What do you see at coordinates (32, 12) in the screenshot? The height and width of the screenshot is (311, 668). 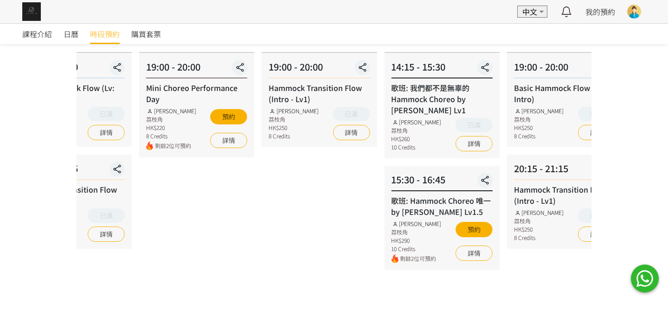 I see `img: img_61c0148bb0266` at bounding box center [32, 12].